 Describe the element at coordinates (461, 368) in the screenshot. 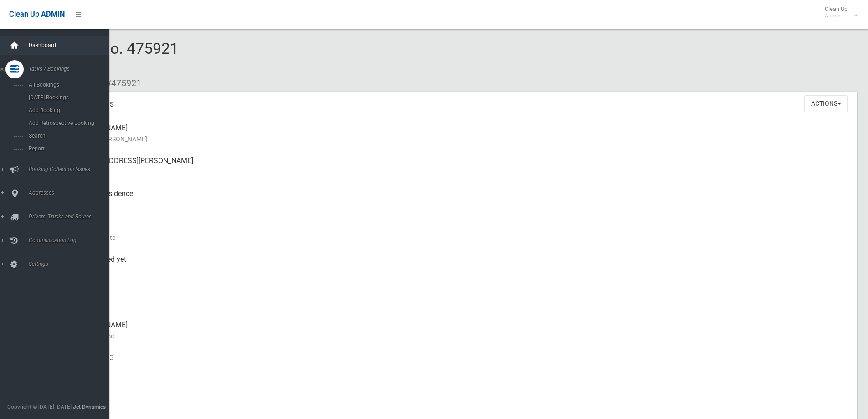

I see `small: Mobile` at that location.